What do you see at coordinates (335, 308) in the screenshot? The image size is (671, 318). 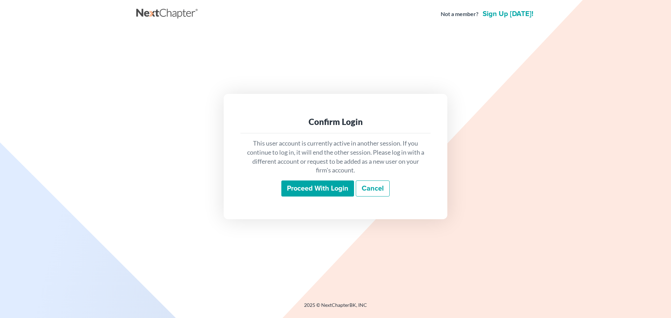 I see `div: 2025 © NextChapterBK, INC` at bounding box center [335, 308].